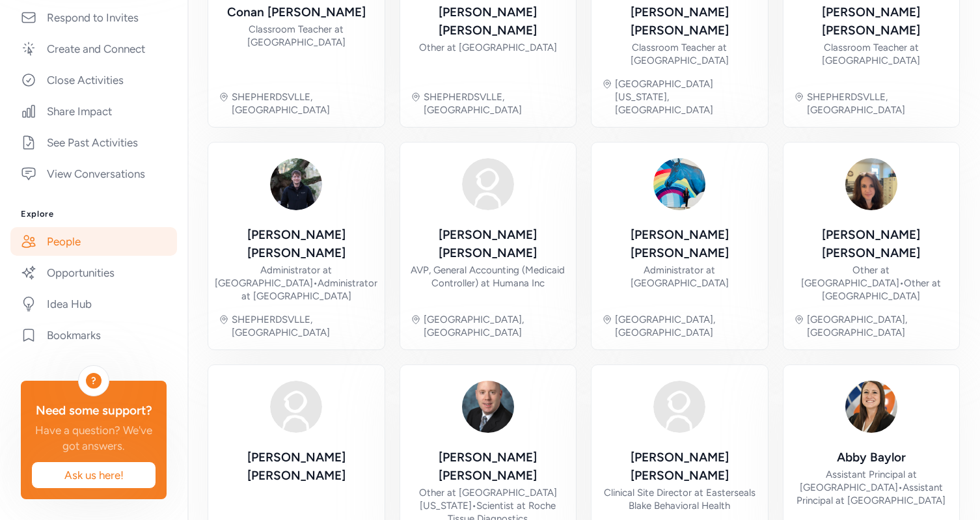 The width and height of the screenshot is (980, 520). I want to click on a: Close Activities, so click(94, 80).